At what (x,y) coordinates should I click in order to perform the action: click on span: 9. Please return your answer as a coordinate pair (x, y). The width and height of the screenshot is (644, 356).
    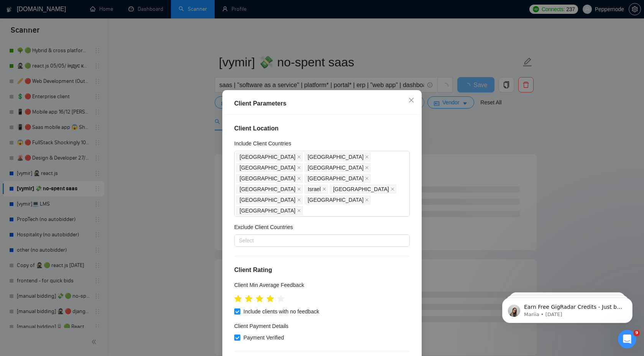
    Looking at the image, I should click on (637, 333).